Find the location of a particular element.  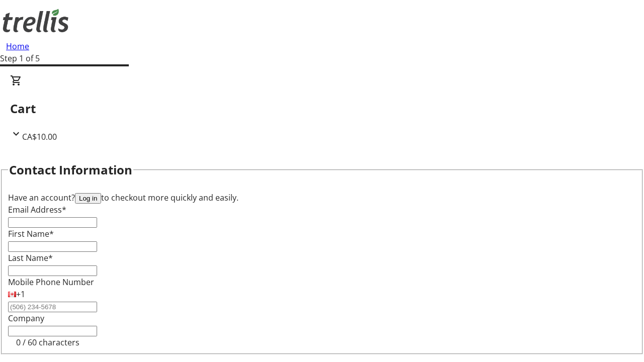

div: CartCA$10.00 is located at coordinates (322, 108).